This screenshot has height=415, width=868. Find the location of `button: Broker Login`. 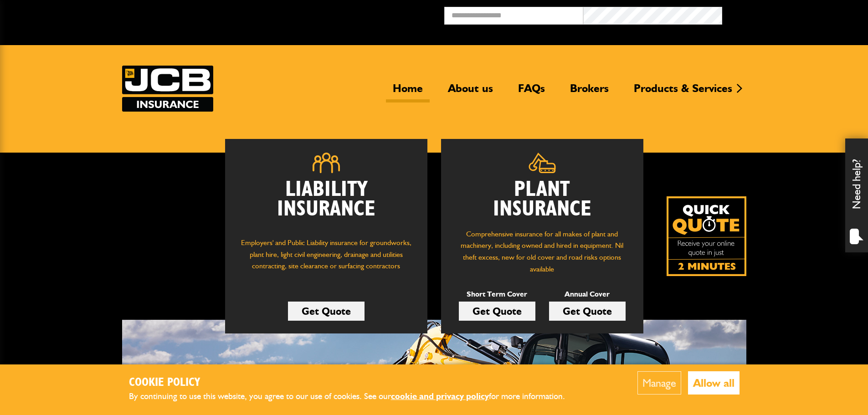

button: Broker Login is located at coordinates (792, 14).